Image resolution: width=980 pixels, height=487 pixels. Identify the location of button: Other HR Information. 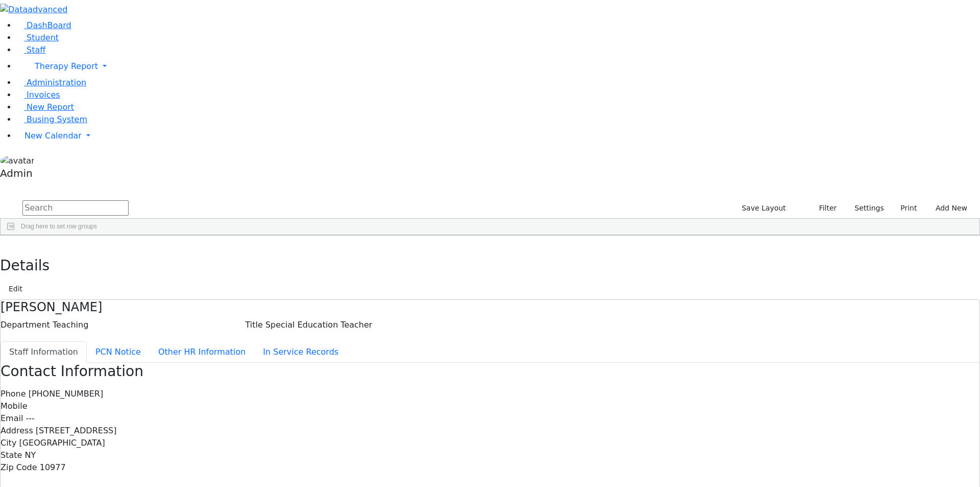
(202, 352).